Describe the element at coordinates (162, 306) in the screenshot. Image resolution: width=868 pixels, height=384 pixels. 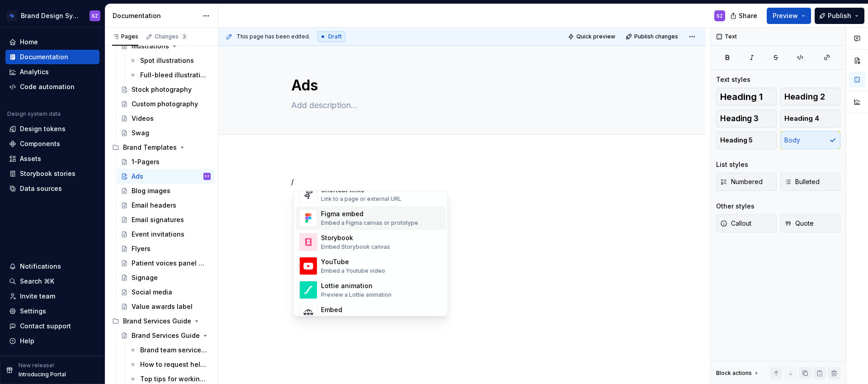
I see `div: Value awards label` at that location.